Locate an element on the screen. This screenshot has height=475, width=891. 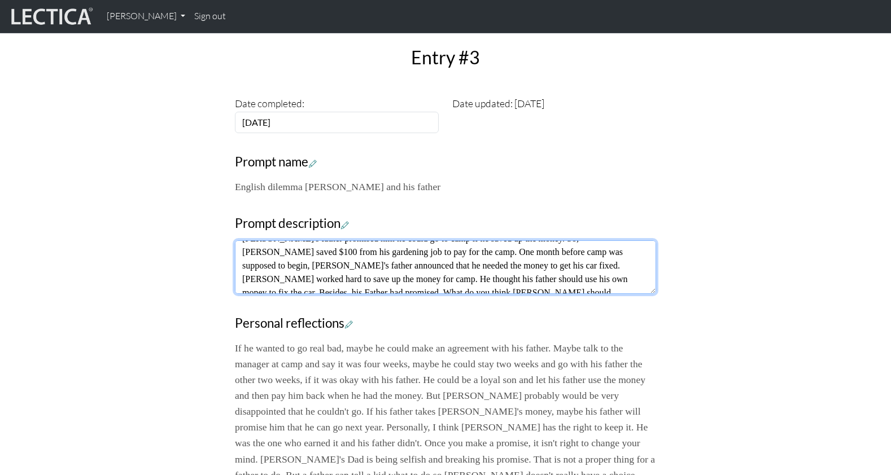
h3: Personal reflections is located at coordinates (445, 323).